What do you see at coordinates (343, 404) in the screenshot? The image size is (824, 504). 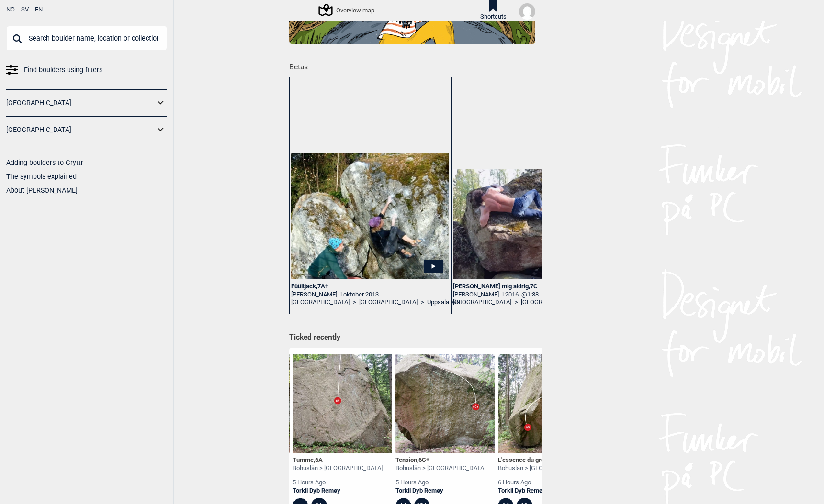 I see `img: Tumme` at bounding box center [343, 404].